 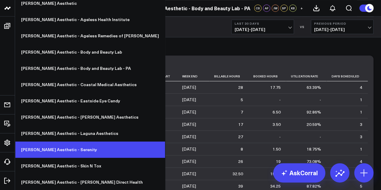 I want to click on div: 1.50, so click(x=276, y=149).